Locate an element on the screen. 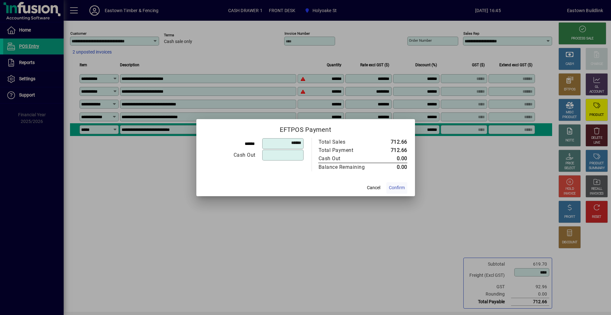 Image resolution: width=611 pixels, height=315 pixels. span: Confirm is located at coordinates (397, 187).